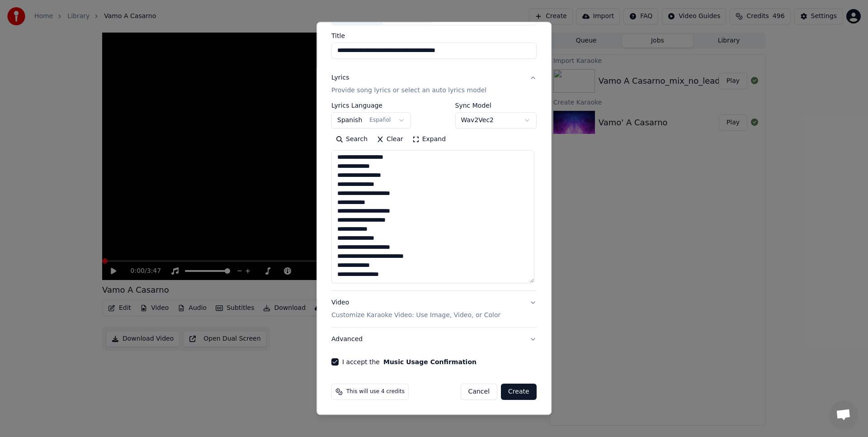  What do you see at coordinates (434, 36) in the screenshot?
I see `label: Title` at bounding box center [434, 36].